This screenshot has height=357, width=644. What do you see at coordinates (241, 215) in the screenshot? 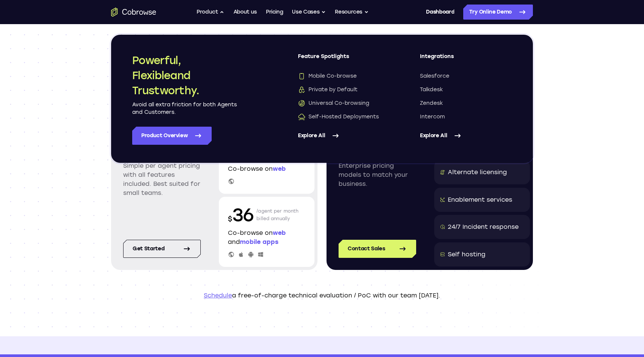
I see `p: 36` at bounding box center [241, 215].